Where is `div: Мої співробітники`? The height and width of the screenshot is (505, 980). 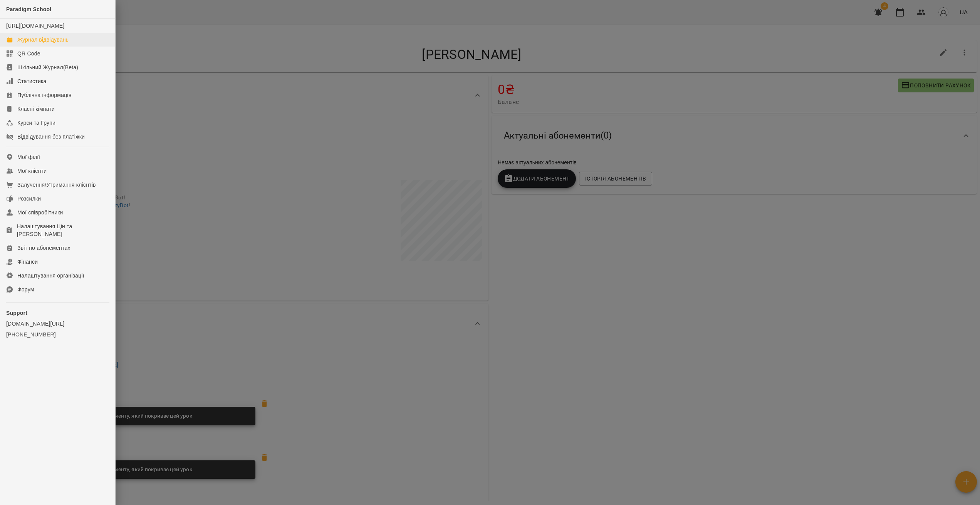 div: Мої співробітники is located at coordinates (40, 212).